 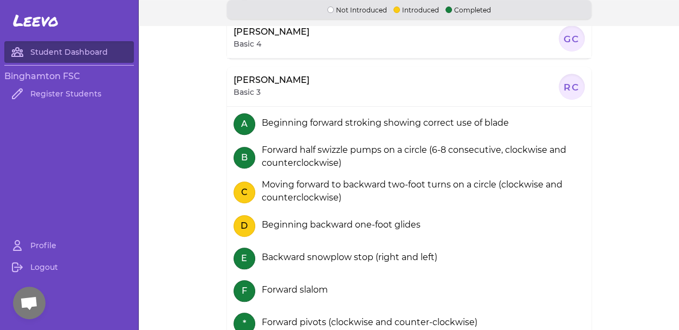 What do you see at coordinates (69, 52) in the screenshot?
I see `a: Student Dashboard` at bounding box center [69, 52].